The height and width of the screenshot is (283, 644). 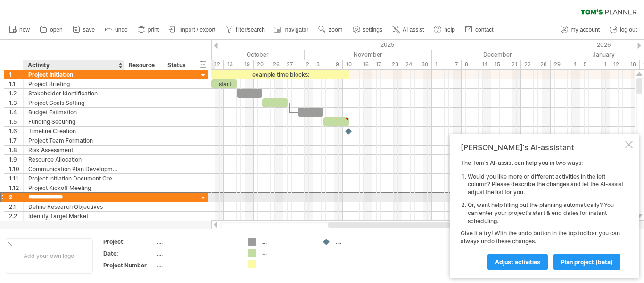 What do you see at coordinates (153, 30) in the screenshot?
I see `span: print` at bounding box center [153, 30].